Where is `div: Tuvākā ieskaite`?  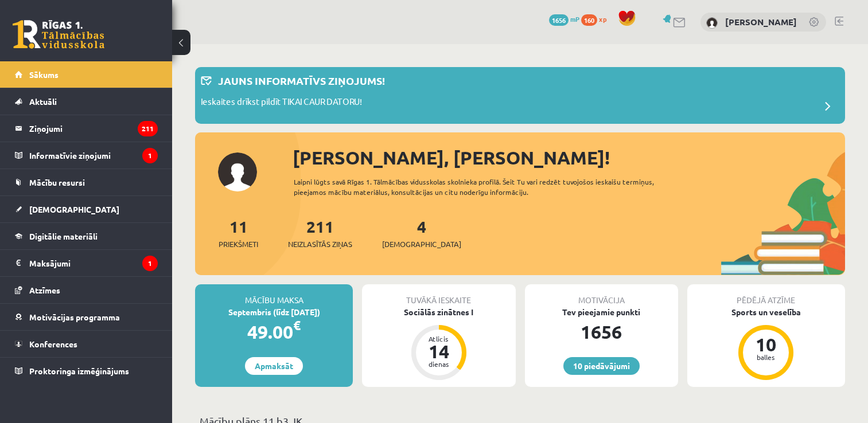
div: Tuvākā ieskaite is located at coordinates (438, 296).